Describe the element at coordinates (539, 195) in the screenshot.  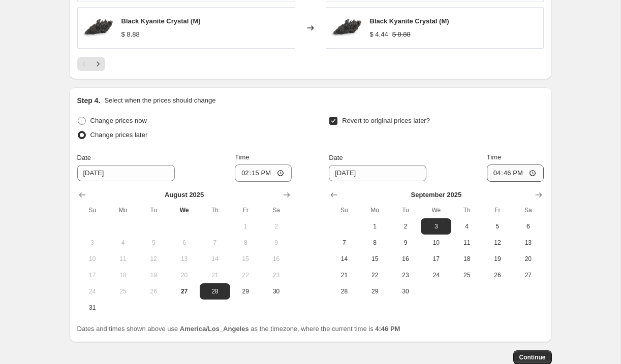
I see `button: Show next month, October 2025` at that location.